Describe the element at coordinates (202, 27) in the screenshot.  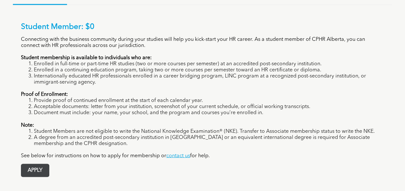
I see `p: Student Member: $0` at that location.